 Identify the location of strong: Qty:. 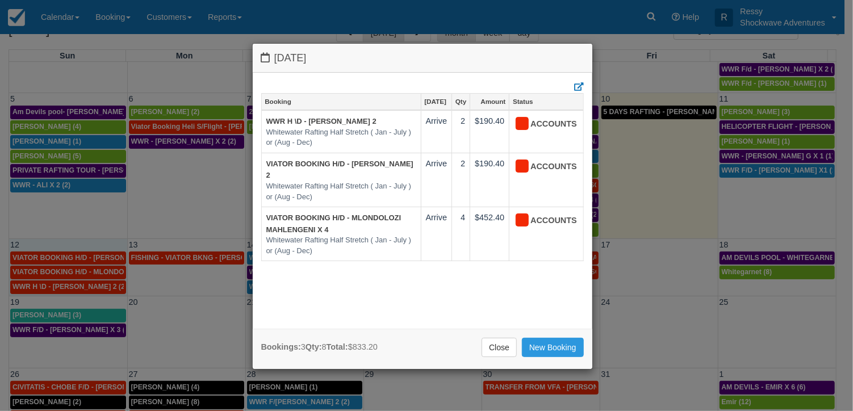
(313, 347).